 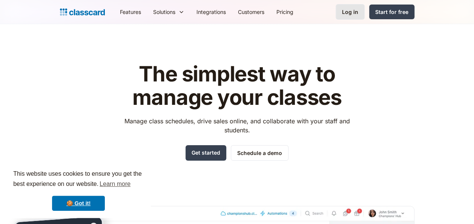 What do you see at coordinates (206, 153) in the screenshot?
I see `a: Get started` at bounding box center [206, 153].